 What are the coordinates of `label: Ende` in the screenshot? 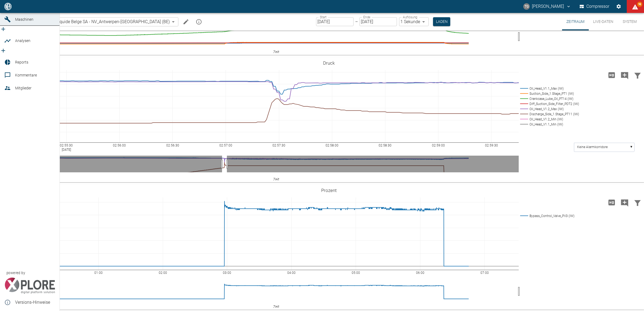 It's located at (367, 17).